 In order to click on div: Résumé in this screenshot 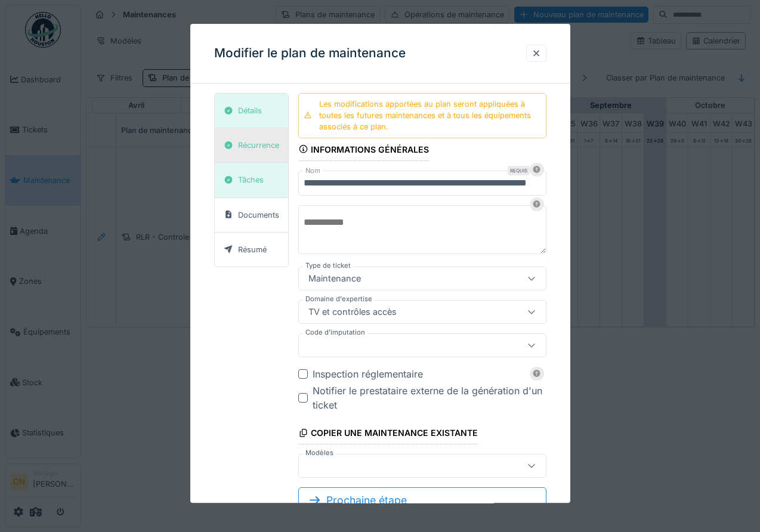, I will do `click(252, 249)`.